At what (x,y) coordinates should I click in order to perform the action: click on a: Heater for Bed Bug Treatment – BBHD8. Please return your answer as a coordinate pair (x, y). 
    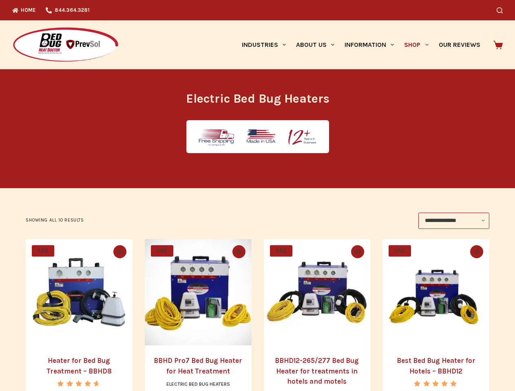
    Looking at the image, I should click on (79, 366).